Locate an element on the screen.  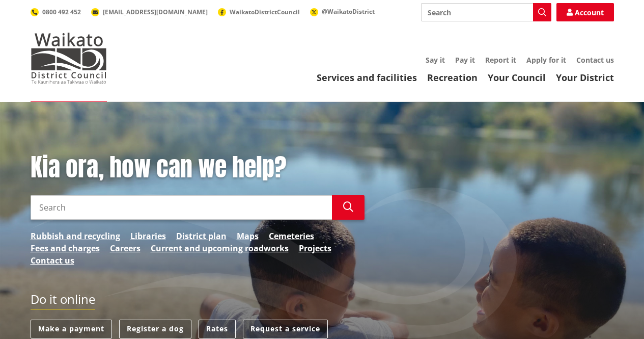
a: Maps is located at coordinates (247, 236).